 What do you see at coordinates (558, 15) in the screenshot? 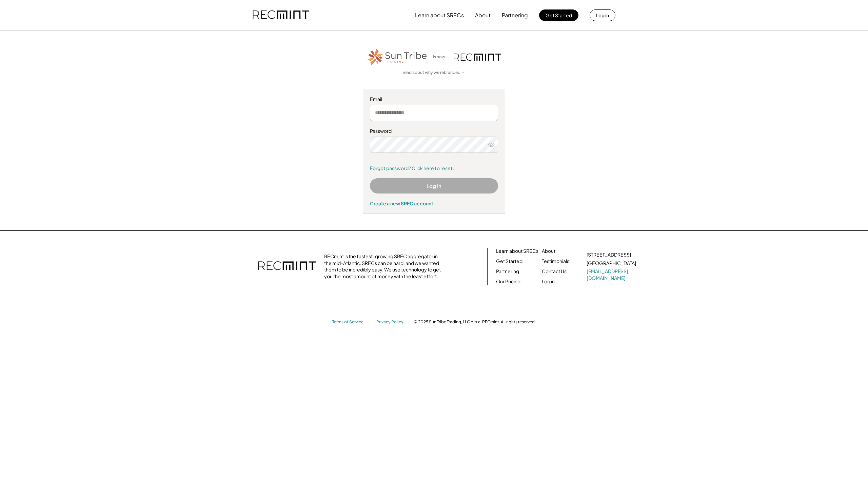
I see `button: Get Started` at bounding box center [558, 15].